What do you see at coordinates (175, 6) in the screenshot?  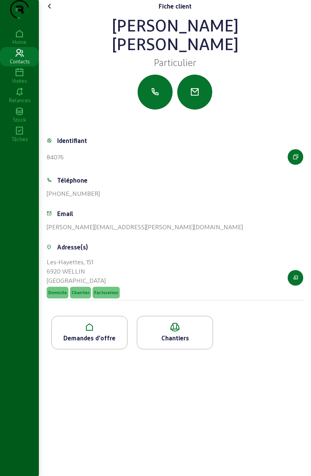 I see `div: Fiche client` at bounding box center [175, 6].